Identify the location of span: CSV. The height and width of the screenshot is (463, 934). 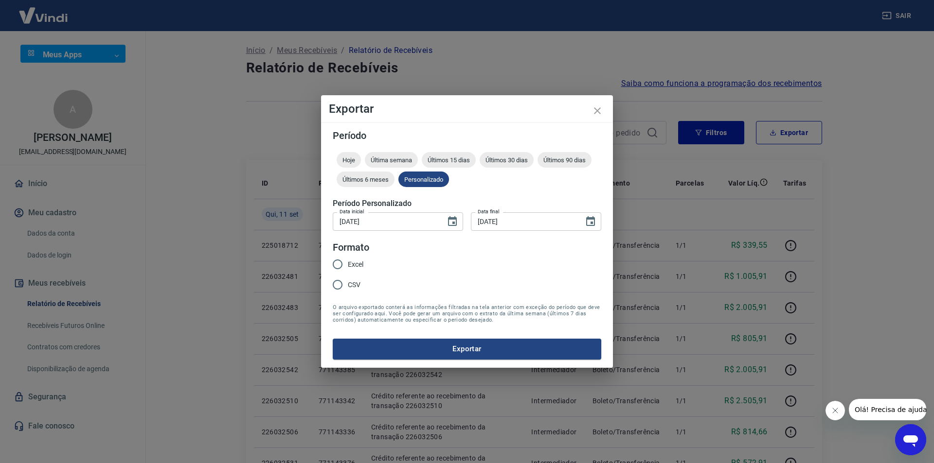
(354, 285).